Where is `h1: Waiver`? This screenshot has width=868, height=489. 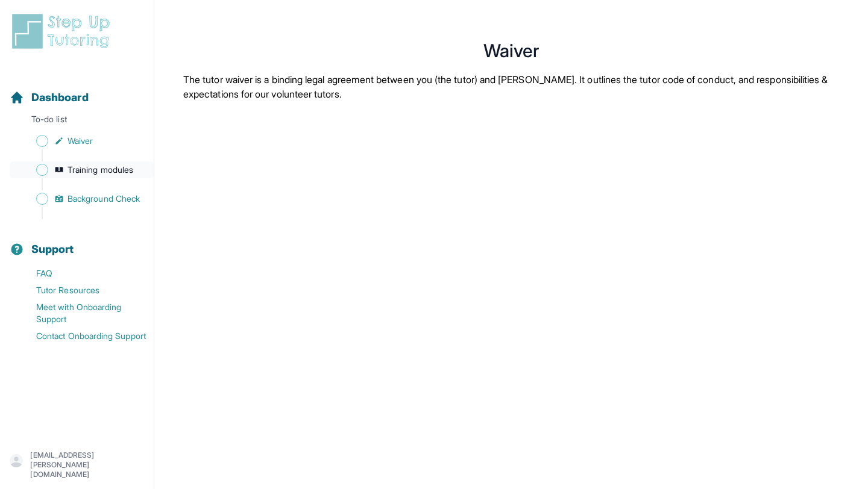 h1: Waiver is located at coordinates (512, 51).